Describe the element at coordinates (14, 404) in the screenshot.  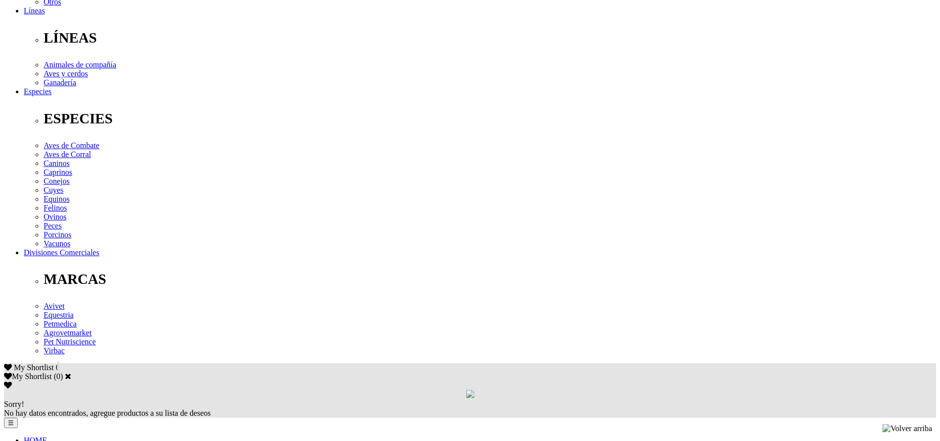
I see `span: Sorry!` at that location.